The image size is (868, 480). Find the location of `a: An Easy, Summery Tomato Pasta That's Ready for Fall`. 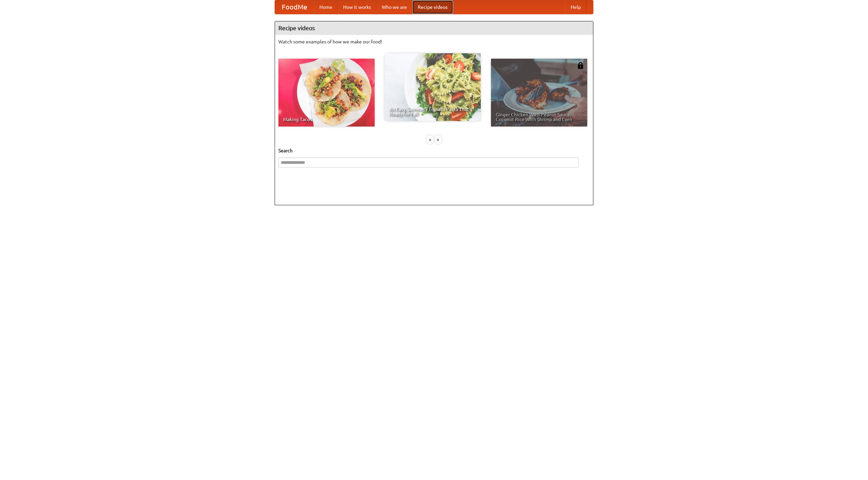

a: An Easy, Summery Tomato Pasta That's Ready for Fall is located at coordinates (433, 87).